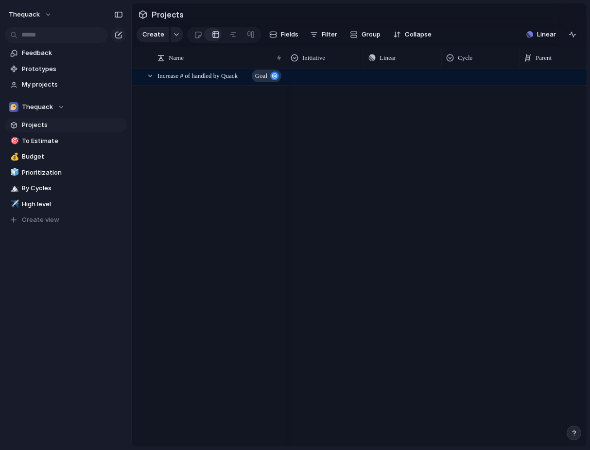 This screenshot has width=590, height=450. I want to click on span: My projects, so click(72, 85).